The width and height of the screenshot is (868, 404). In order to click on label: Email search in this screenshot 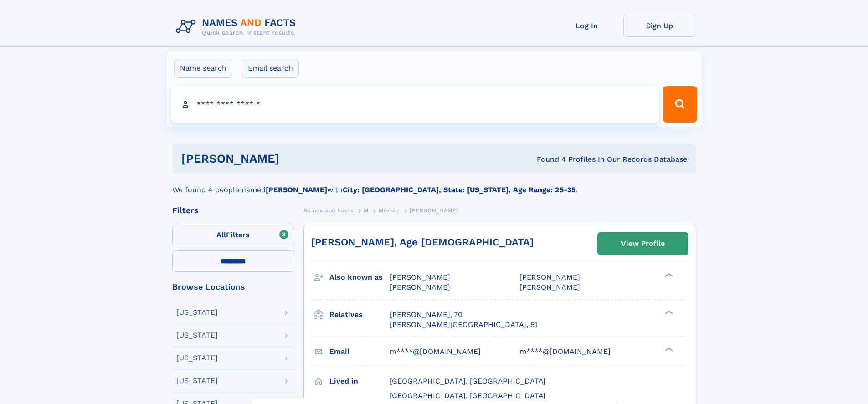, I will do `click(270, 68)`.